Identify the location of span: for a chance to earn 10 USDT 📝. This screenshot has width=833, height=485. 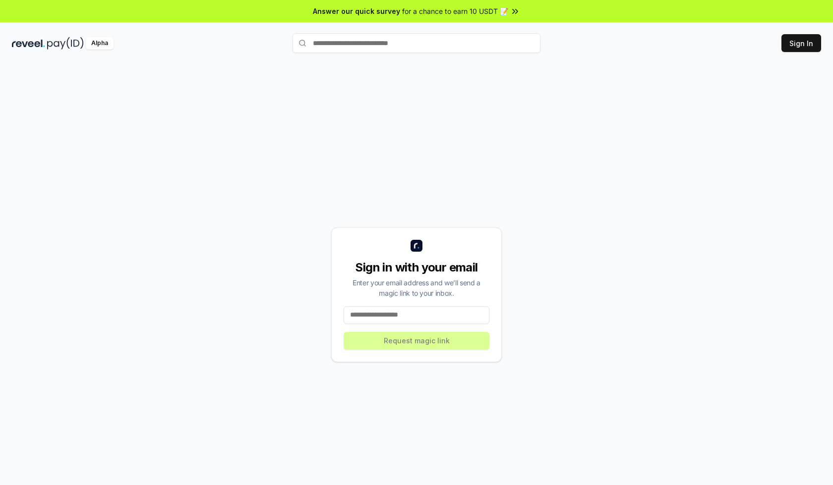
(455, 11).